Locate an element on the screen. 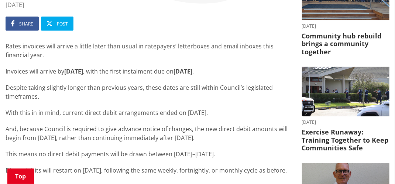 Image resolution: width=395 pixels, height=184 pixels. p: Despite taking slightly longer than previous years, these dates are still within Council’s legisl... is located at coordinates (148, 92).